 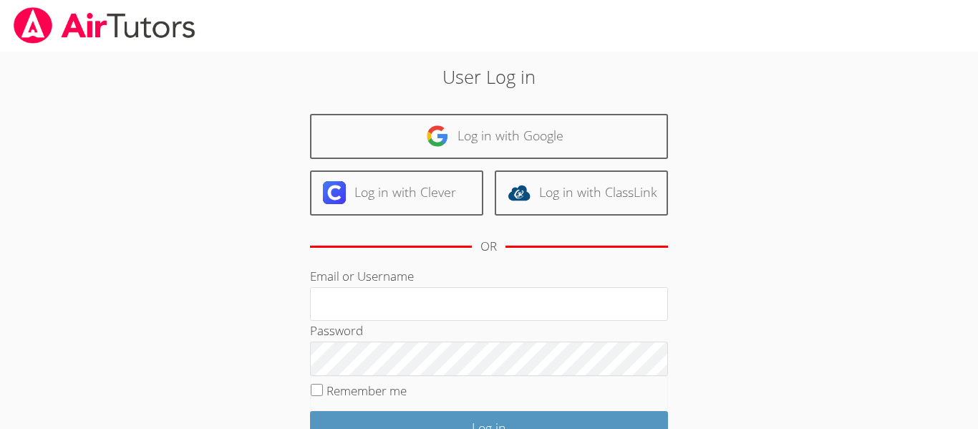 What do you see at coordinates (437, 136) in the screenshot?
I see `img: google-logo-50288ca7cdecda66e5e0955fdab243c47b7ad437acaf1139b6f446037453330a.svg` at bounding box center [437, 136].